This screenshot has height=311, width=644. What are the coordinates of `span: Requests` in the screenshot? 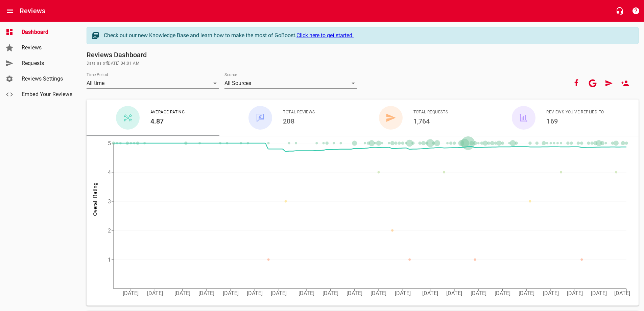 It's located at (47, 63).